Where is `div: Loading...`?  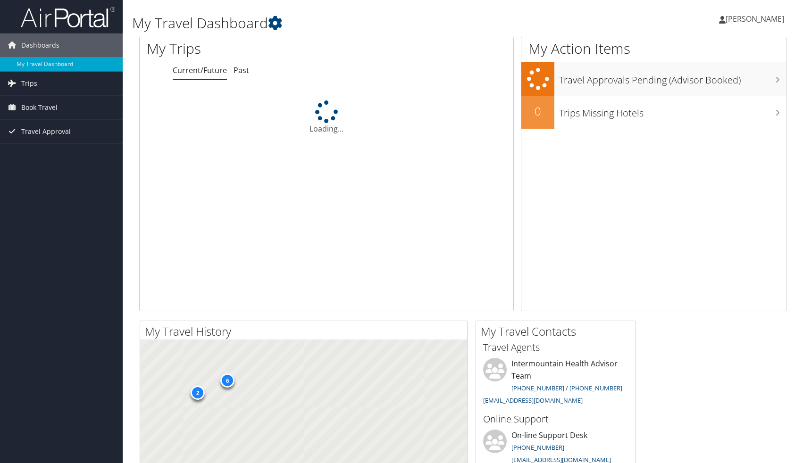 div: Loading... is located at coordinates (326, 117).